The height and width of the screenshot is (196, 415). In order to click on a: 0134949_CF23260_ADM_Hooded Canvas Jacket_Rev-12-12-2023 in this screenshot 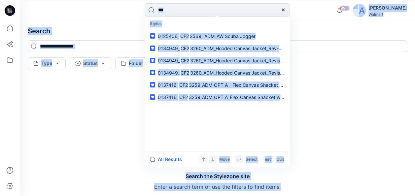, I will do `click(217, 48)`.